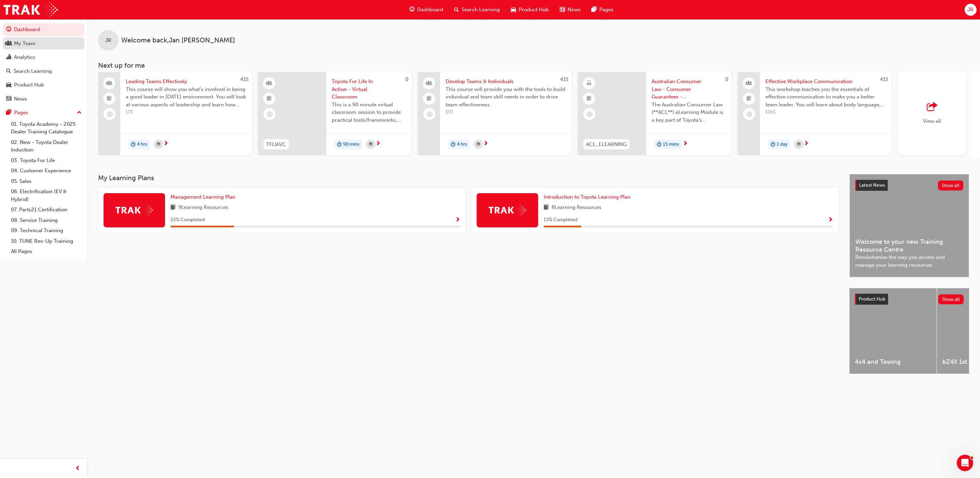  What do you see at coordinates (533, 65) in the screenshot?
I see `h3: Next up for me` at bounding box center [533, 65].